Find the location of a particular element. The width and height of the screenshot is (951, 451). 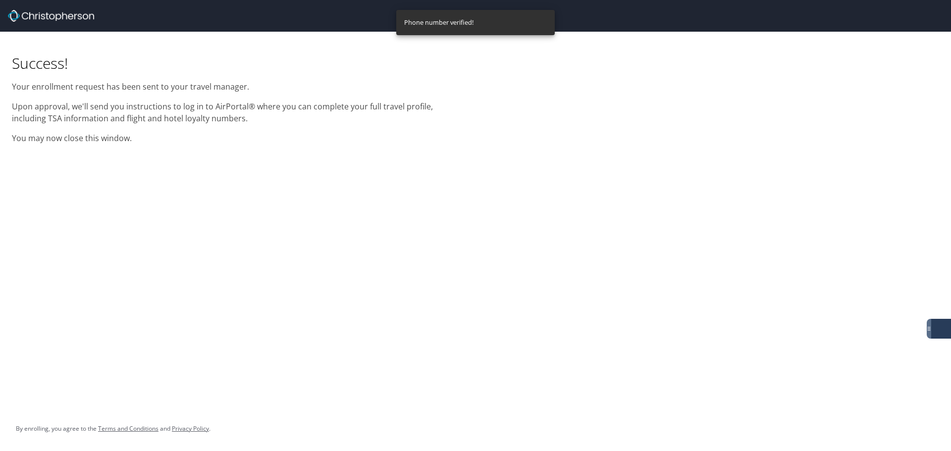

a: Privacy Policy is located at coordinates (190, 429).